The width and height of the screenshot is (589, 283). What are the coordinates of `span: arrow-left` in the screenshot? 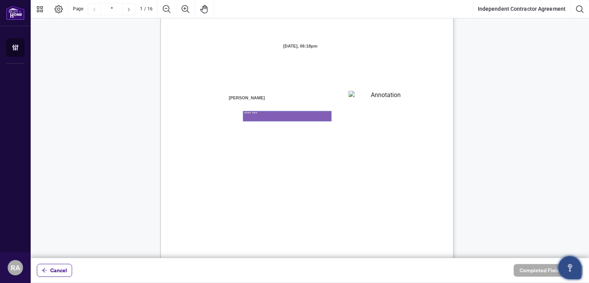 It's located at (45, 271).